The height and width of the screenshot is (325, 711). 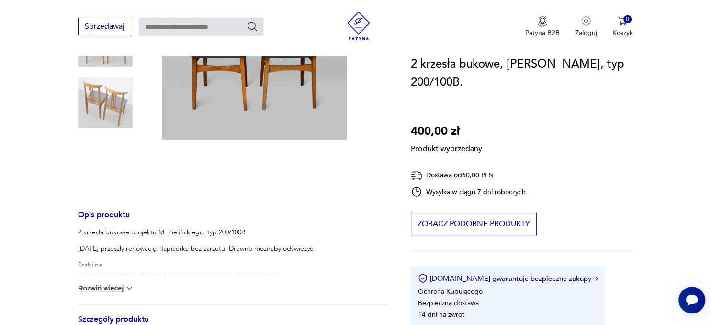 I want to click on img: Patyna - sklep z meblami i dekoracjami vintage, so click(x=359, y=26).